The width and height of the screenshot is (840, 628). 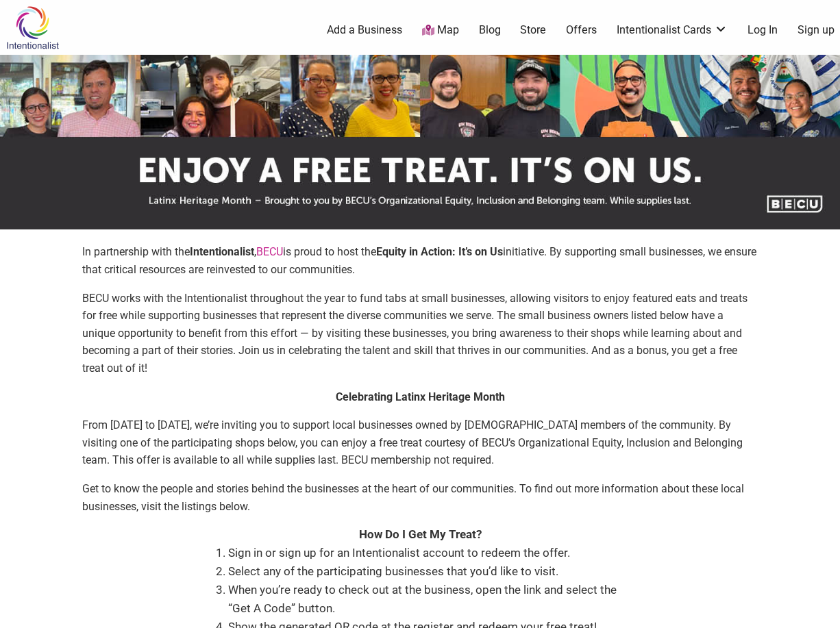 What do you see at coordinates (762, 30) in the screenshot?
I see `a: Log In` at bounding box center [762, 30].